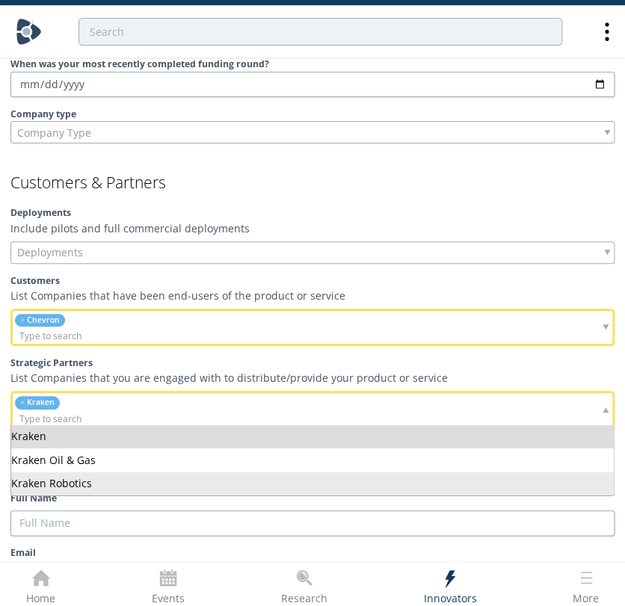  Describe the element at coordinates (312, 363) in the screenshot. I see `label: Strategic Partners` at that location.